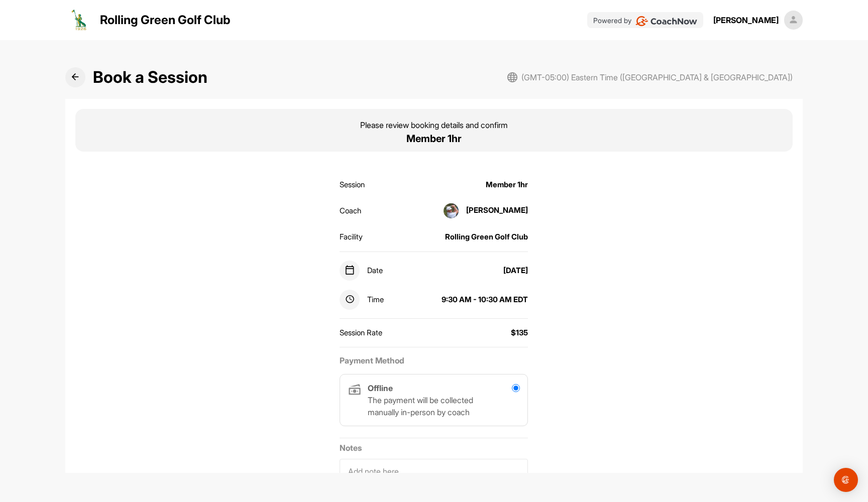 This screenshot has height=502, width=868. What do you see at coordinates (361, 270) in the screenshot?
I see `div: Date` at bounding box center [361, 270].